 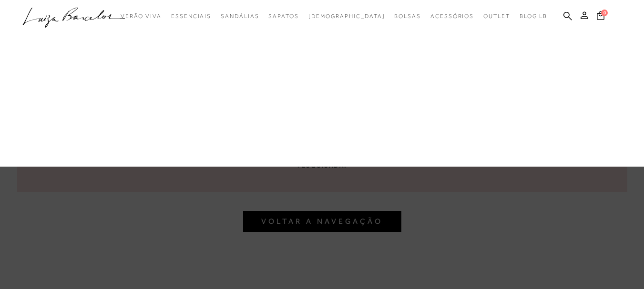 I want to click on span: Sapatos, so click(x=283, y=16).